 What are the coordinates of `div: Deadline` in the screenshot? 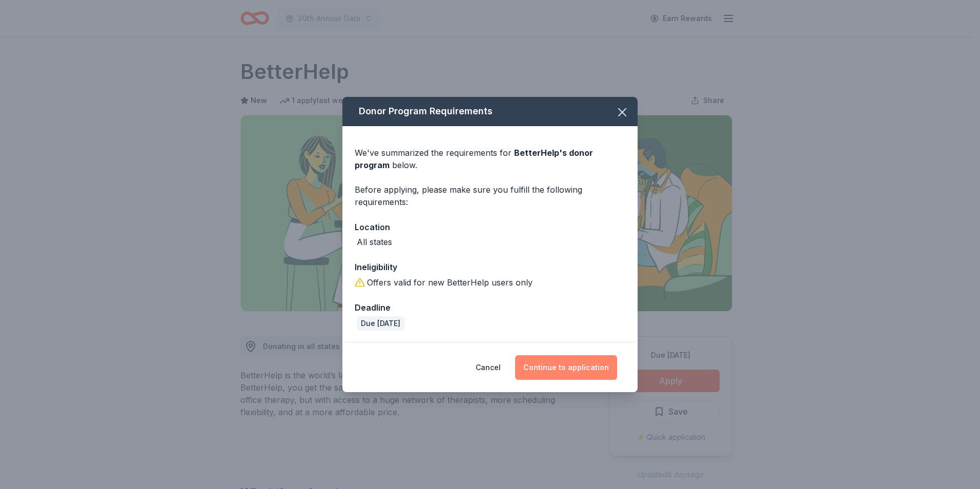 It's located at (490, 308).